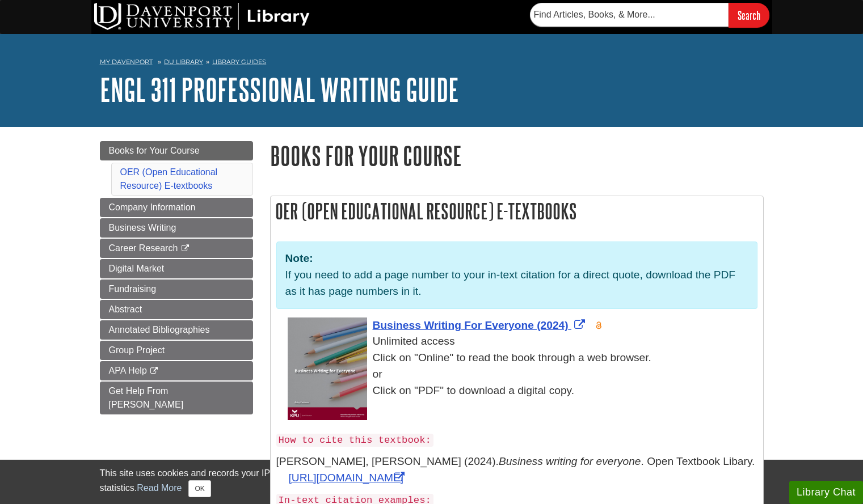 The width and height of the screenshot is (863, 504). Describe the element at coordinates (279, 90) in the screenshot. I see `a: ENGL 311 Professional Writing Guide` at that location.